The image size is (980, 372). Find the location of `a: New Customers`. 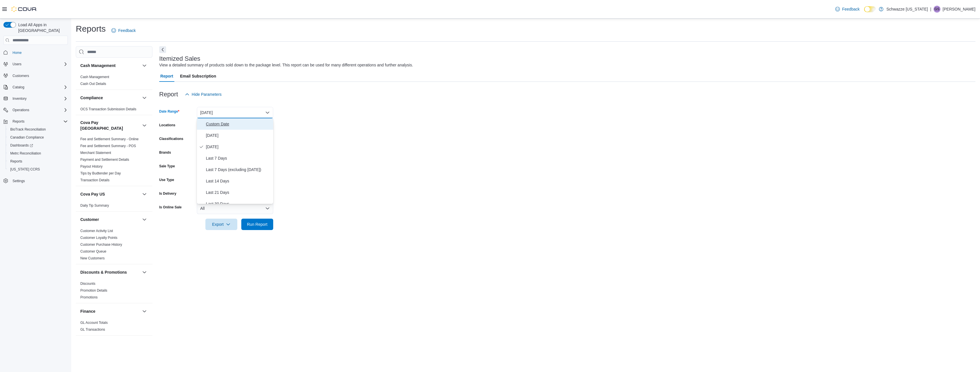

a: New Customers is located at coordinates (93, 258).